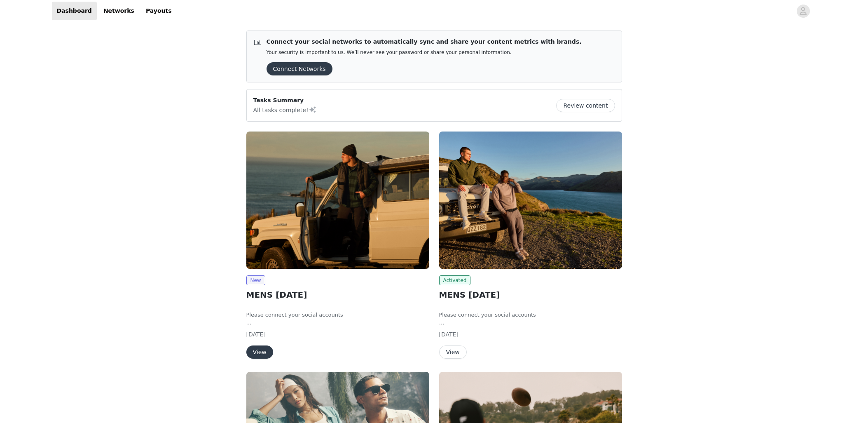  Describe the element at coordinates (585, 105) in the screenshot. I see `button: Review content` at that location.